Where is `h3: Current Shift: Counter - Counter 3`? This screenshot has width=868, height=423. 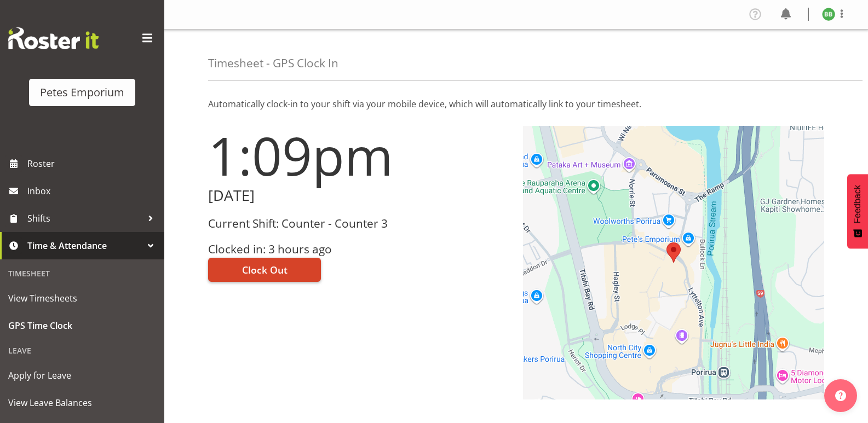 h3: Current Shift: Counter - Counter 3 is located at coordinates (358, 223).